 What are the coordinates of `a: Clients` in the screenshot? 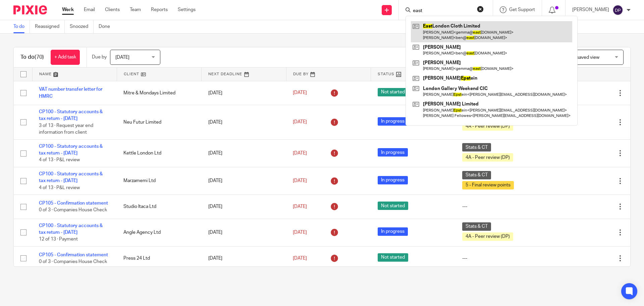 It's located at (113, 10).